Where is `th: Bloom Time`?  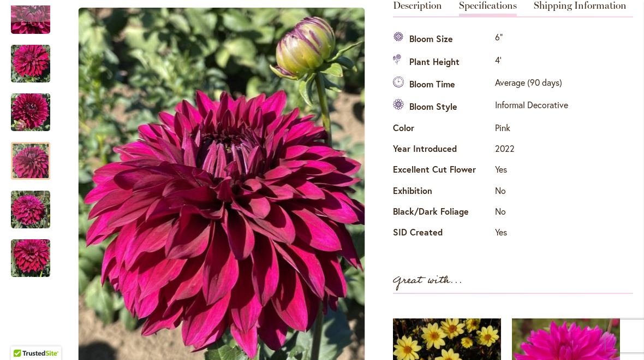
th: Bloom Time is located at coordinates (443, 85).